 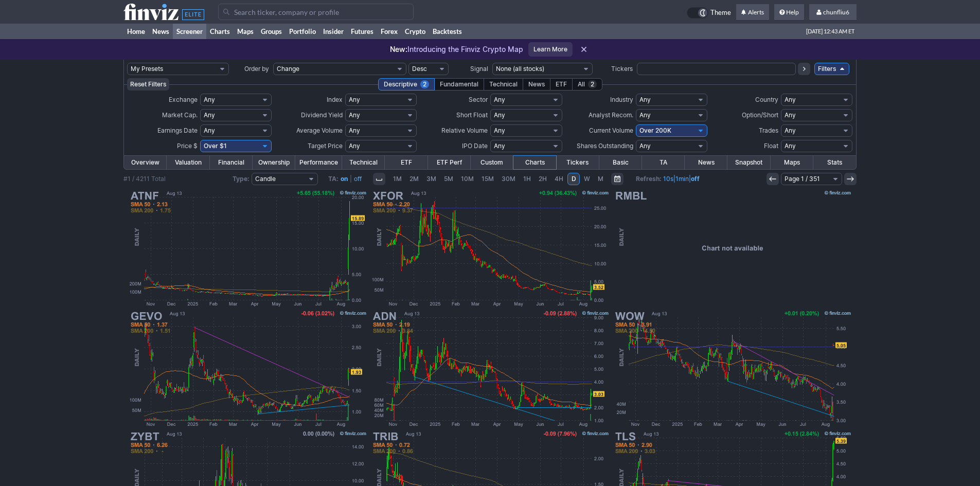 What do you see at coordinates (431, 179) in the screenshot?
I see `a: 3M` at bounding box center [431, 179].